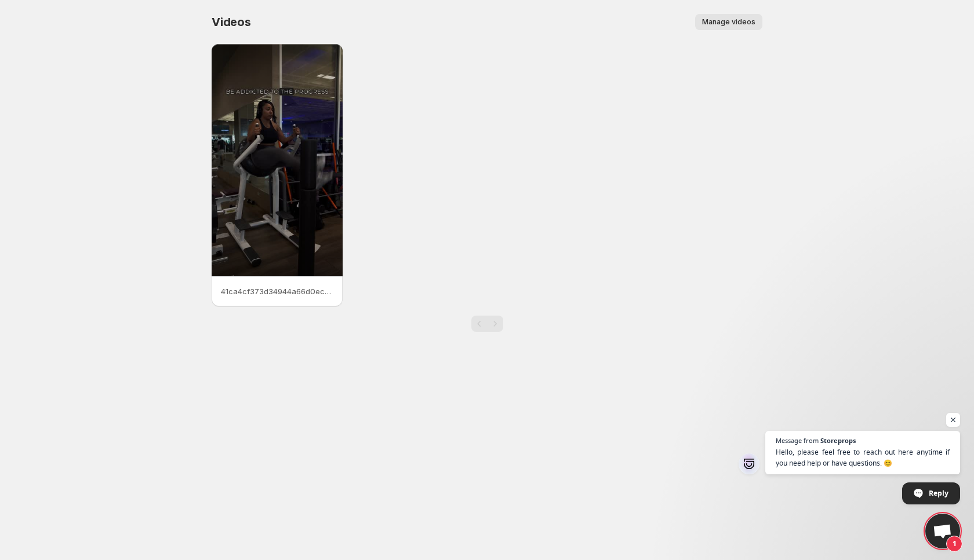 The width and height of the screenshot is (974, 560). Describe the element at coordinates (943, 531) in the screenshot. I see `a: Open chat` at that location.